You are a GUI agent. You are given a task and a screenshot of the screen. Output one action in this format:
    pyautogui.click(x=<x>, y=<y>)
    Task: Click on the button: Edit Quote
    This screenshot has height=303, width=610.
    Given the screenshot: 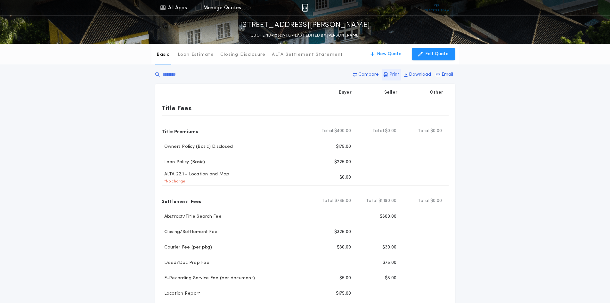 What is the action you would take?
    pyautogui.click(x=433, y=54)
    